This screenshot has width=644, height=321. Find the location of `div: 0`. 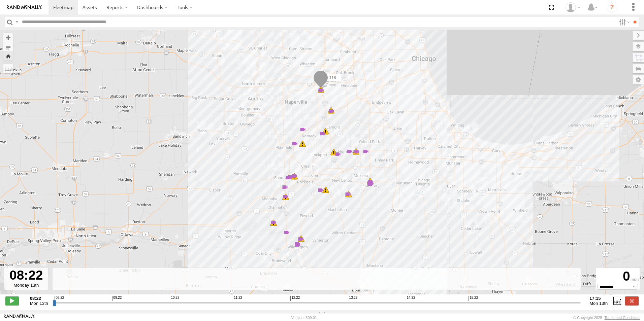

div: 0 is located at coordinates (618, 276).